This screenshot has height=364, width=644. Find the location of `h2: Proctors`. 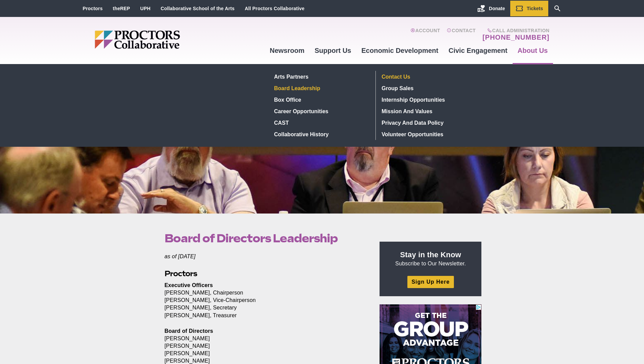

h2: Proctors is located at coordinates (265, 274).